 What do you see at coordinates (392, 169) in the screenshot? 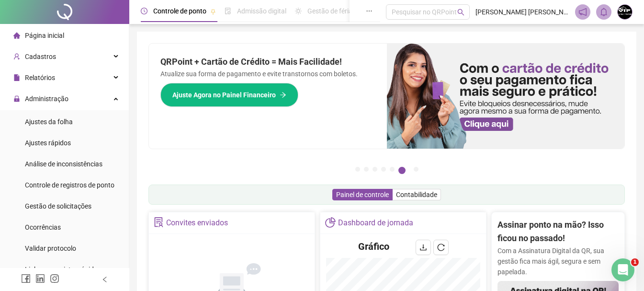
I see `button: 5` at bounding box center [392, 169].